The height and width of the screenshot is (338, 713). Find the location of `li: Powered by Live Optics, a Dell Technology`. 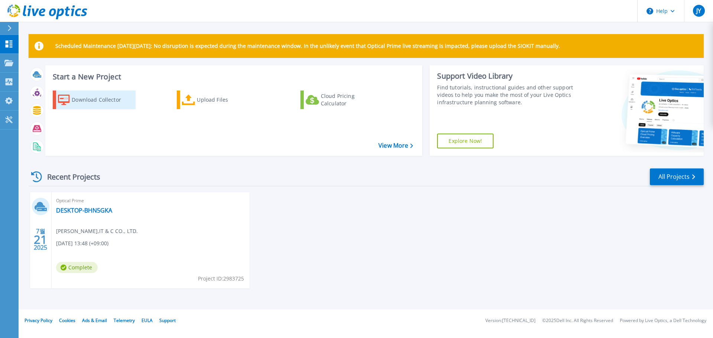

li: Powered by Live Optics, a Dell Technology is located at coordinates (663, 321).